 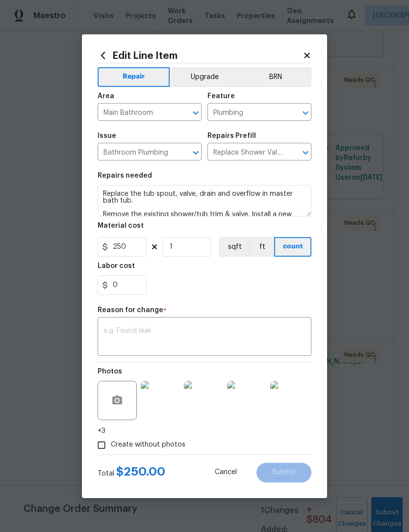 I want to click on div: Total, so click(x=131, y=473).